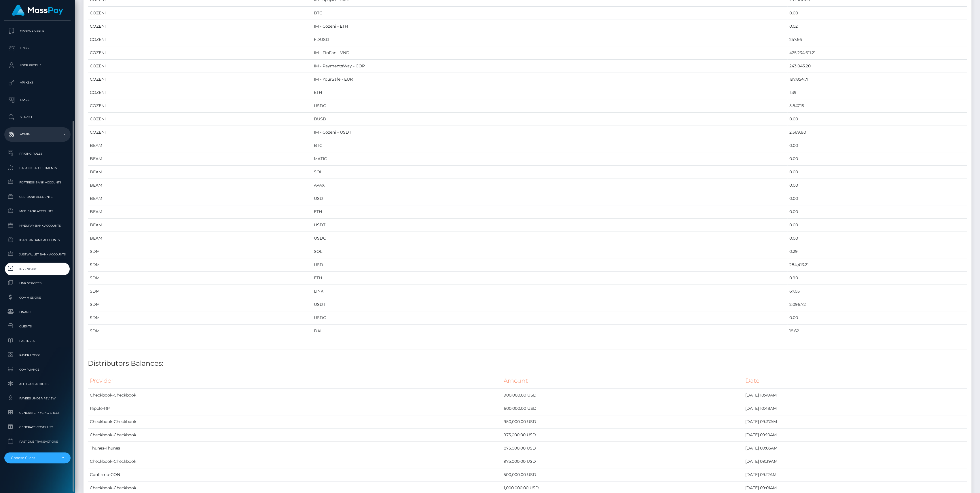  I want to click on span: Ibanera Bank Accounts, so click(38, 240).